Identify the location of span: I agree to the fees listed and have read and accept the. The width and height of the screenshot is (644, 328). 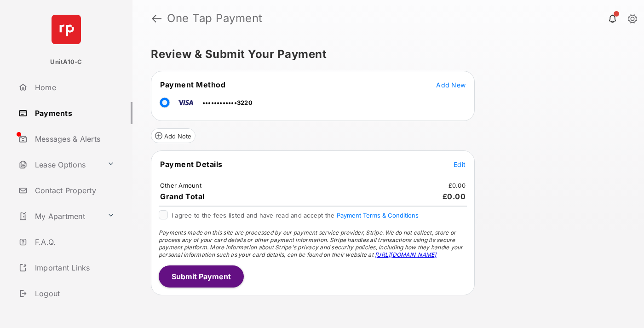
(295, 215).